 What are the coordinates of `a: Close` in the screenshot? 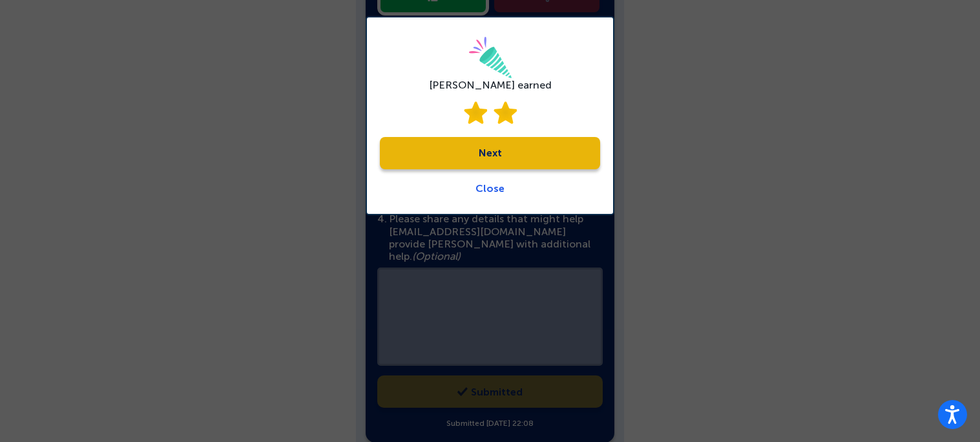 It's located at (490, 188).